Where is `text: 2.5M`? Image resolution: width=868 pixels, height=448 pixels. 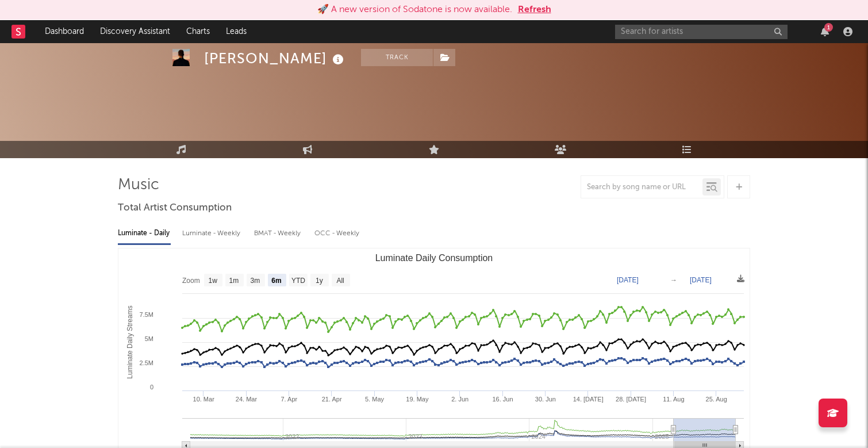 text: 2.5M is located at coordinates (146, 363).